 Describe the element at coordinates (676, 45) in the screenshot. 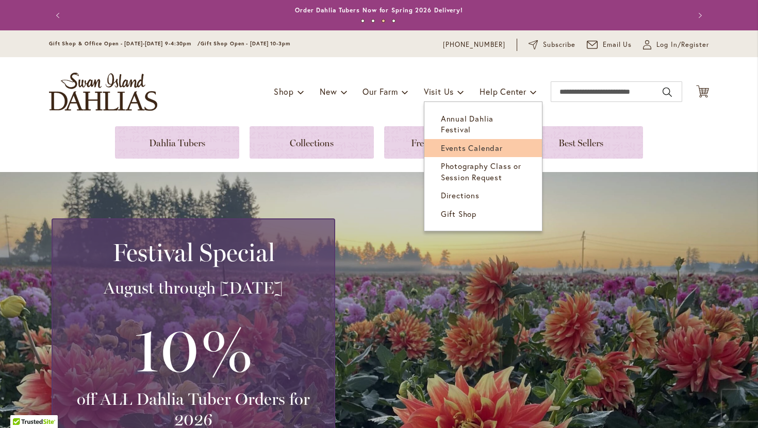

I see `a: Log In/Register` at that location.